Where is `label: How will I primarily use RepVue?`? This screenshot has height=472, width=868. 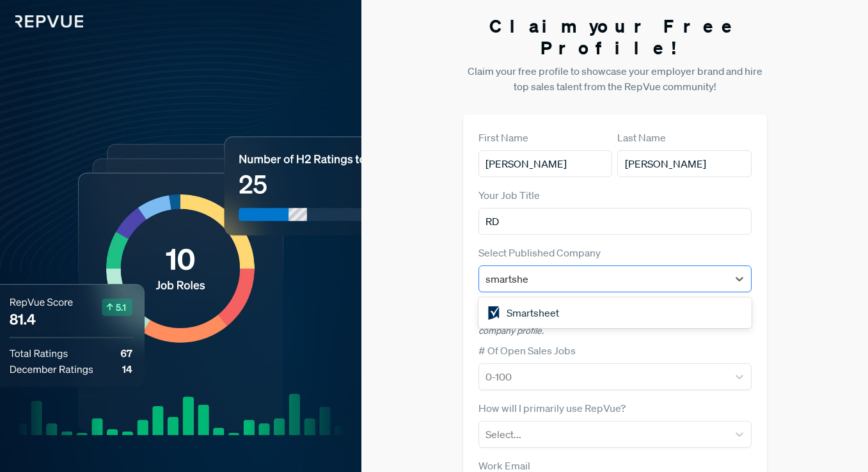 label: How will I primarily use RepVue? is located at coordinates (552, 408).